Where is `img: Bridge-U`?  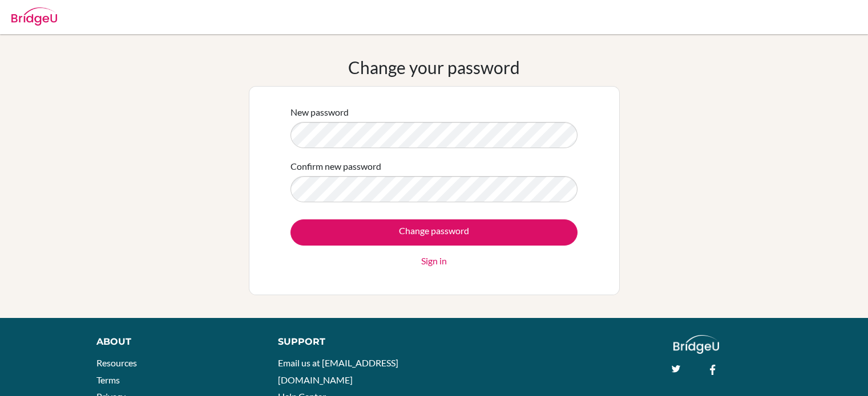
img: Bridge-U is located at coordinates (34, 17).